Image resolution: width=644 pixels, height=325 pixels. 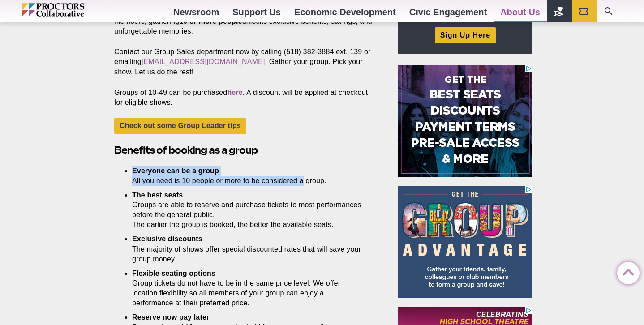 What do you see at coordinates (246, 97) in the screenshot?
I see `p: Groups of 10-49 can be purchased . A discount will be applied at checkout for eligible shows.` at bounding box center [246, 97].